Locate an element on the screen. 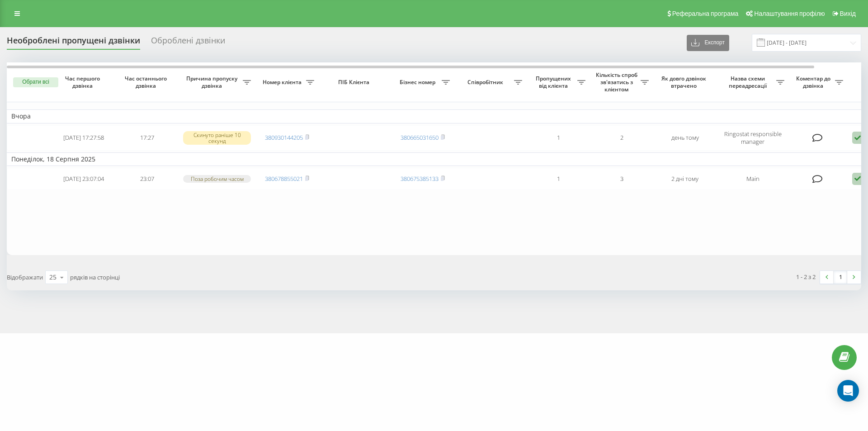  div: Скинуто раніше 10 секунд is located at coordinates (217, 138).